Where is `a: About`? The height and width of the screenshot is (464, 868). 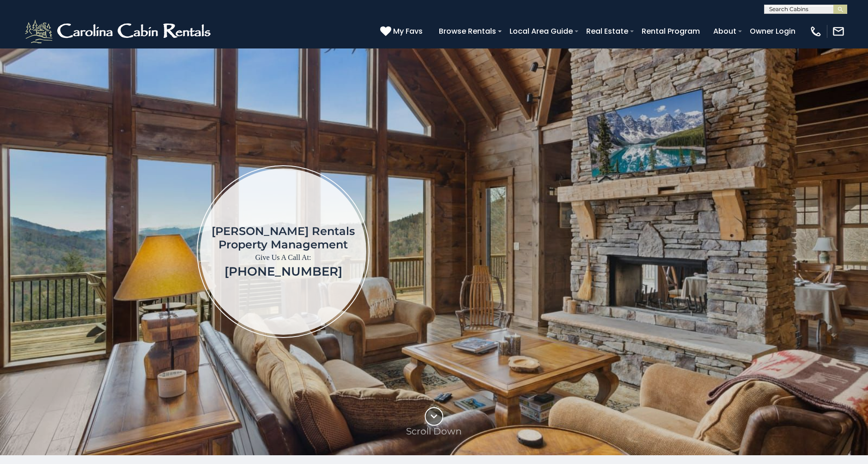 a: About is located at coordinates (725, 31).